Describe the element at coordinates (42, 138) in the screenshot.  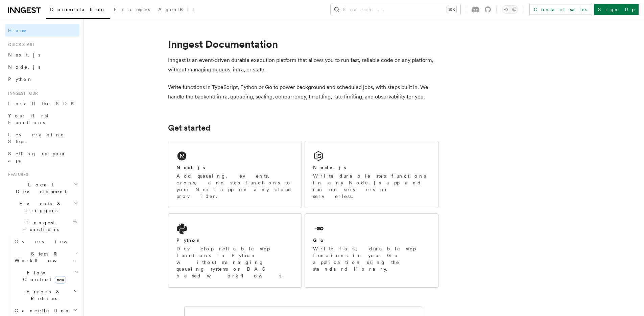
I see `a: Leveraging Steps` at that location.